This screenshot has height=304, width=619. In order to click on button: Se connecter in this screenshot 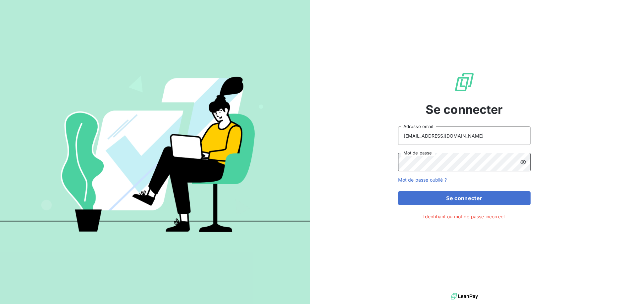, I will do `click(464, 198)`.